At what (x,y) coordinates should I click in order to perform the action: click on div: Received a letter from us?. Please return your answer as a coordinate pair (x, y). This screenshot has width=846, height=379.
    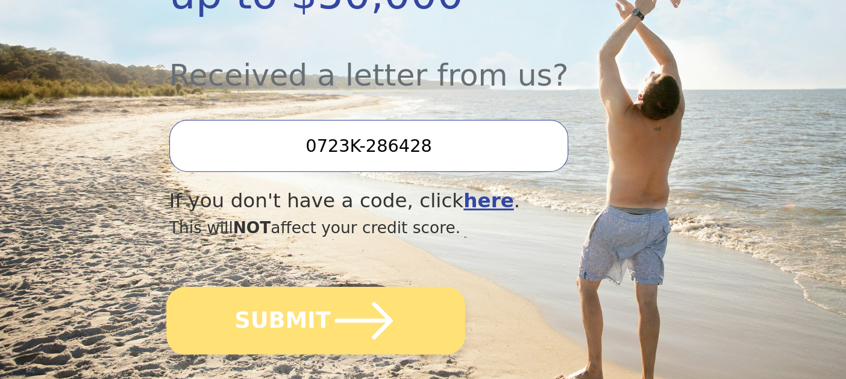
    Looking at the image, I should click on (385, 61).